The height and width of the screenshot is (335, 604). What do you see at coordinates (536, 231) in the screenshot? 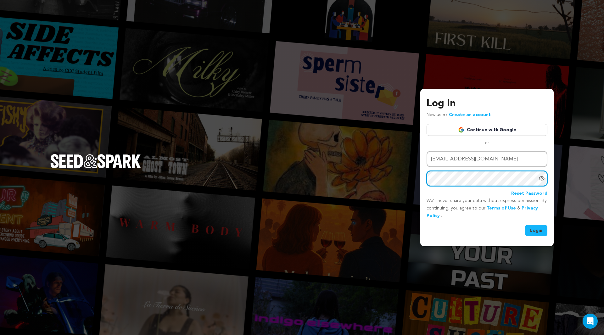
I see `button: Login` at bounding box center [536, 231].